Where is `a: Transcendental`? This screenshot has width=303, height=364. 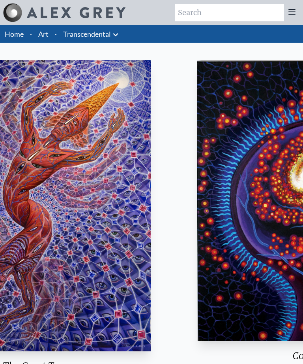 a: Transcendental is located at coordinates (87, 34).